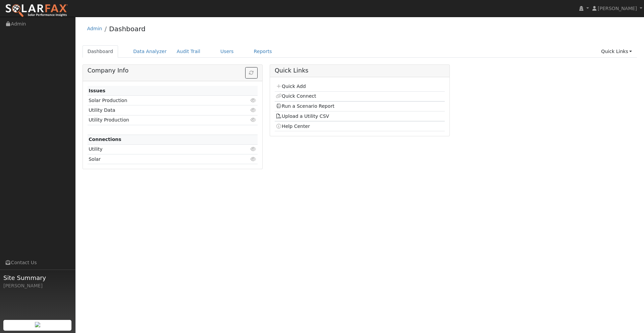 This screenshot has height=333, width=644. Describe the element at coordinates (150, 52) in the screenshot. I see `a: Data Analyzer` at that location.